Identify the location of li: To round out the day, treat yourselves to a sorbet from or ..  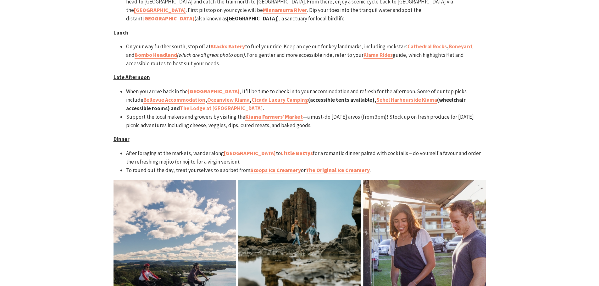
(306, 170).